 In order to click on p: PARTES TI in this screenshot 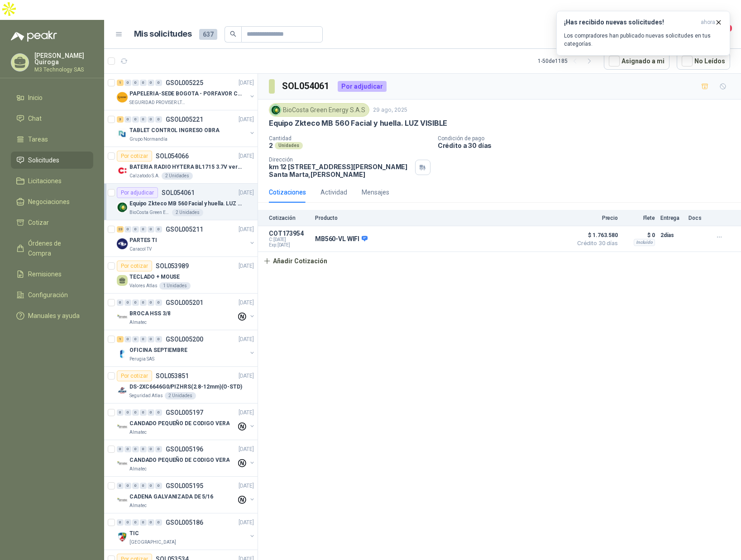, I will do `click(143, 240)`.